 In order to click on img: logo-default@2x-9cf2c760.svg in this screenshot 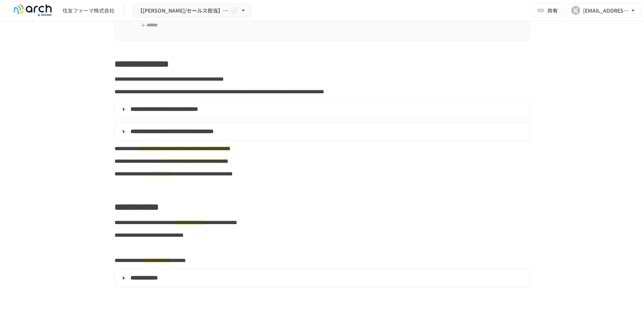, I will do `click(33, 11)`.